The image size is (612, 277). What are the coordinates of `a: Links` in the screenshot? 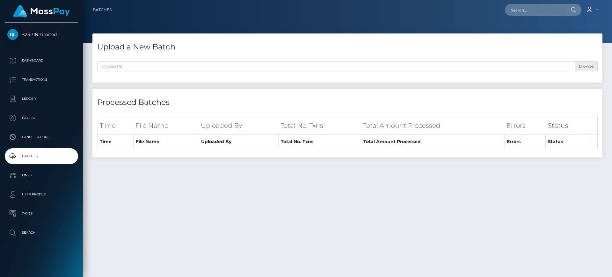 It's located at (41, 175).